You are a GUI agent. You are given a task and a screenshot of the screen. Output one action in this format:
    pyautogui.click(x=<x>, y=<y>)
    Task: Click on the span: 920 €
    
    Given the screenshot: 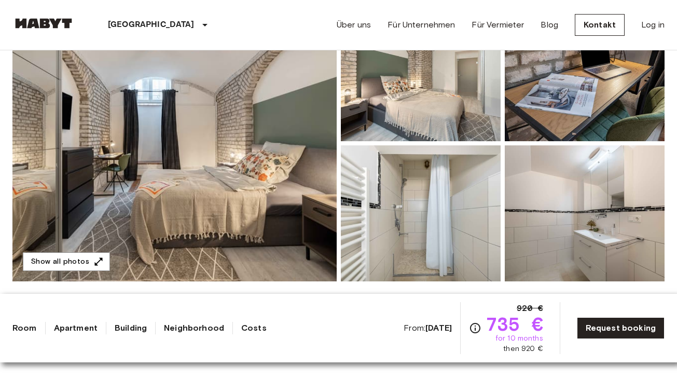 What is the action you would take?
    pyautogui.click(x=529, y=308)
    